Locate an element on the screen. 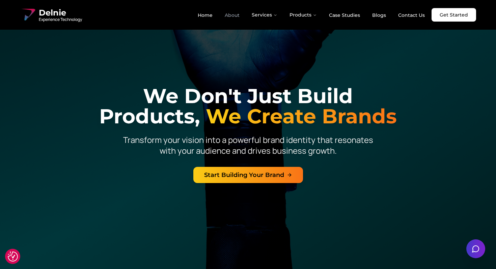  a: Home is located at coordinates (205, 15).